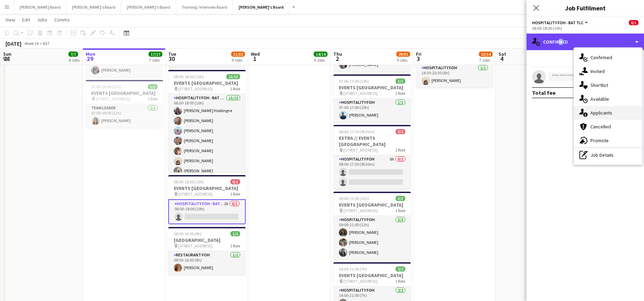 The image size is (644, 301). I want to click on span: 7/7, so click(73, 54).